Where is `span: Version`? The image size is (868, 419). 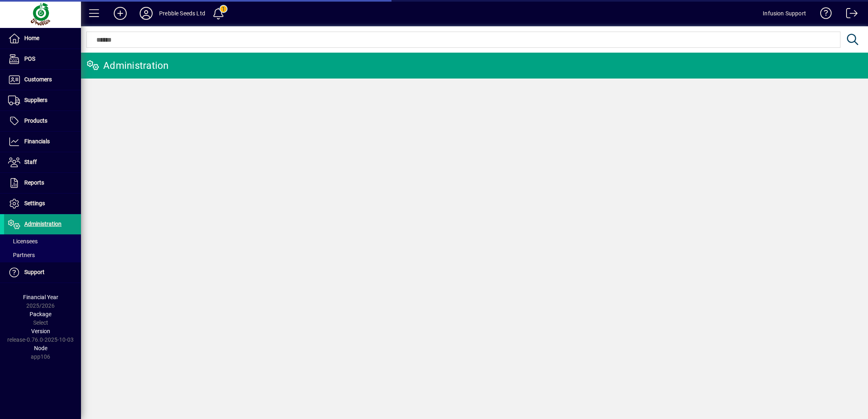
span: Version is located at coordinates (40, 331).